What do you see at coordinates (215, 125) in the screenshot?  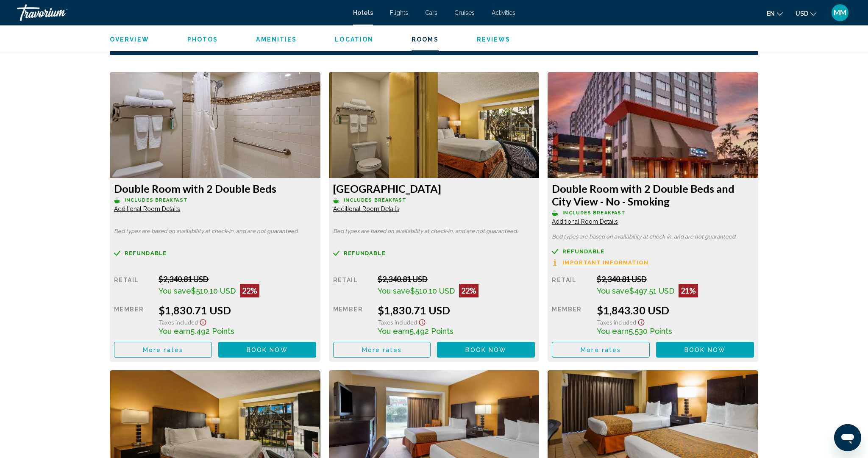 I see `img: f7913d21-d7f6-4816-91ac-64320871375c.jpeg` at bounding box center [215, 125].